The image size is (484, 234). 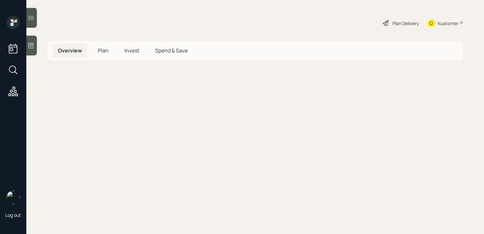 What do you see at coordinates (13, 197) in the screenshot?
I see `img: retirable_logo.png` at bounding box center [13, 197].